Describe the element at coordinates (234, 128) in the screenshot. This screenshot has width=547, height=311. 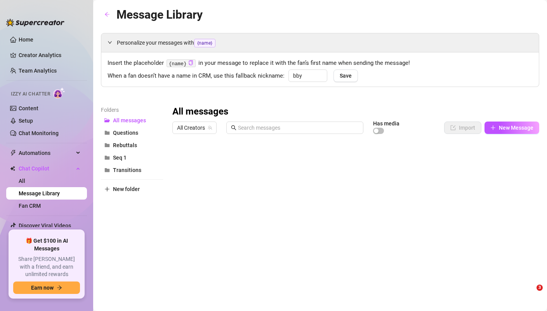
I see `span: search` at that location.